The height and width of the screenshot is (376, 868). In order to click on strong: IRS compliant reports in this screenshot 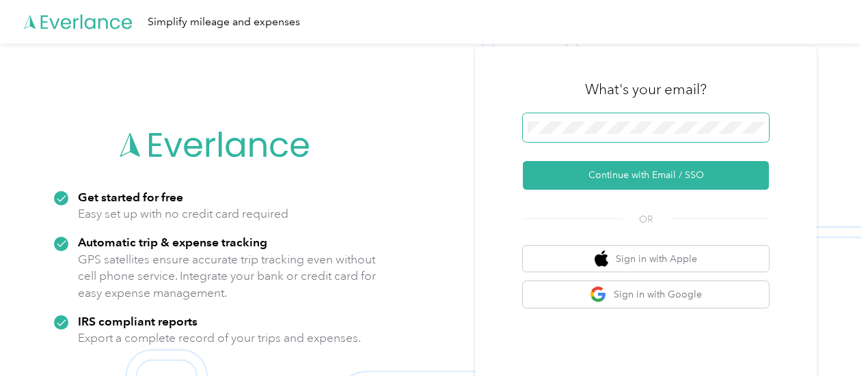, I will do `click(137, 321)`.